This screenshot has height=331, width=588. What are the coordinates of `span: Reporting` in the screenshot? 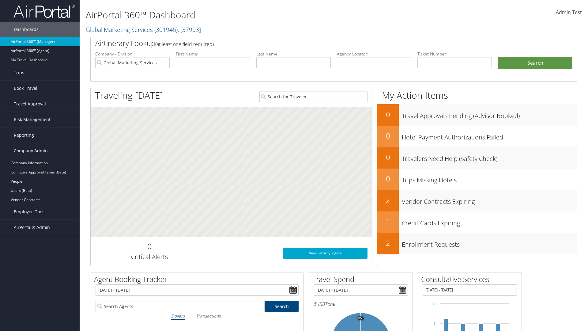 It's located at (24, 135).